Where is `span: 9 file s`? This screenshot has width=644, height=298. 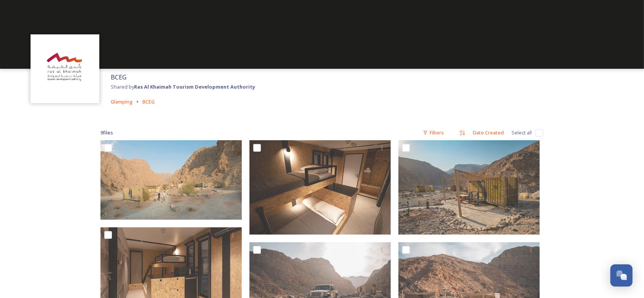
span: 9 file s is located at coordinates (107, 132).